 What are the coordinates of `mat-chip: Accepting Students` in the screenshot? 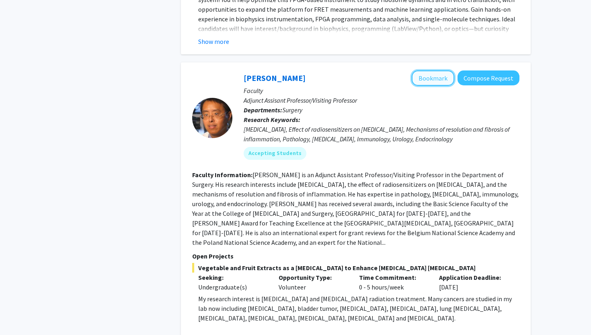 It's located at (275, 153).